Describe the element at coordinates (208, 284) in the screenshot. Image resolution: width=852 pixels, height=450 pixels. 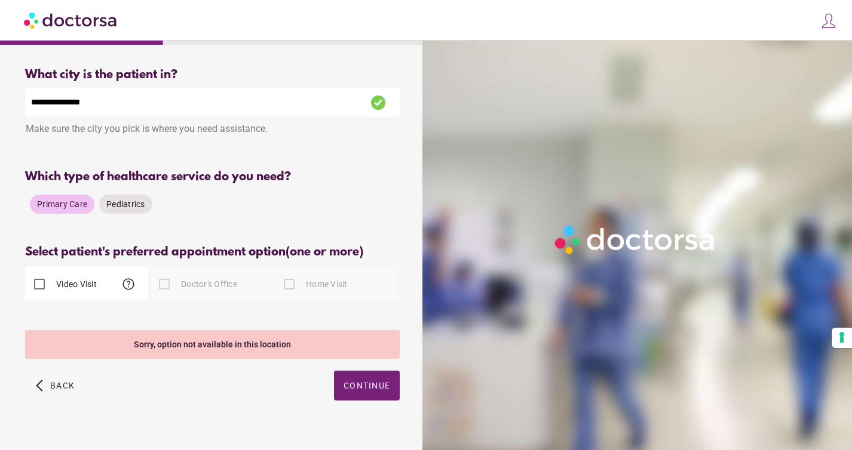
I see `label: Doctor's Office` at that location.